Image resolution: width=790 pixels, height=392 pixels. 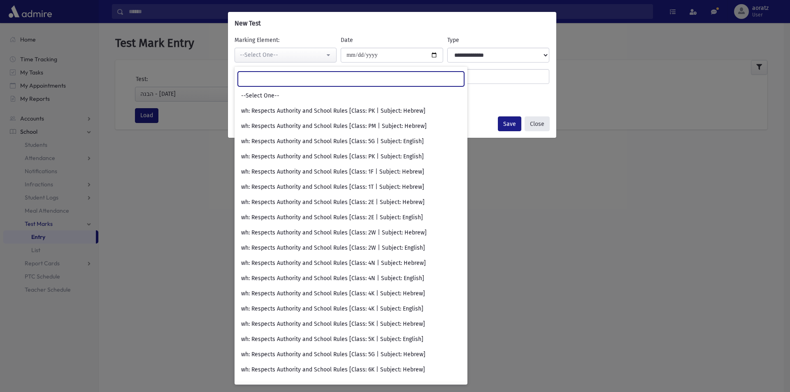 I want to click on span: wh: Respects Authority and School Rules [Class: 5K | Subject: Hebrew], so click(x=333, y=324).